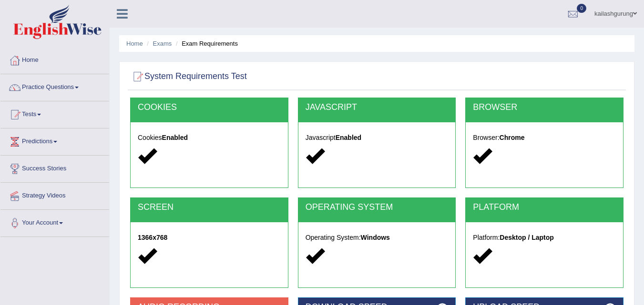 Image resolution: width=644 pixels, height=305 pixels. Describe the element at coordinates (581, 8) in the screenshot. I see `span: 0` at that location.